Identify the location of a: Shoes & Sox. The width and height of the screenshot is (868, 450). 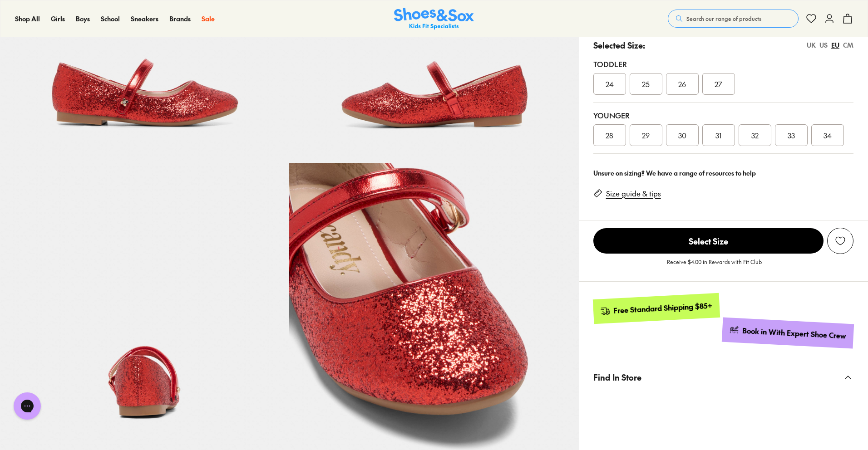
(434, 19).